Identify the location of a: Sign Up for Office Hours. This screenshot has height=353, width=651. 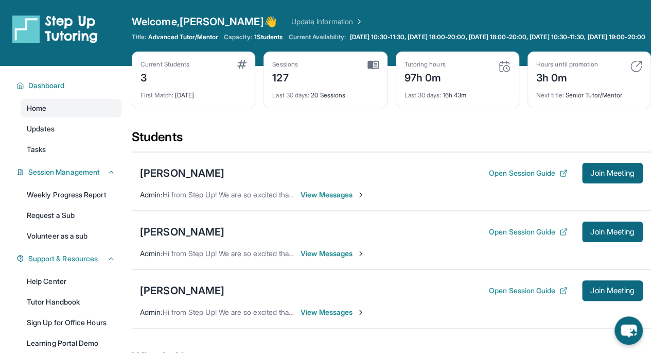
(71, 322).